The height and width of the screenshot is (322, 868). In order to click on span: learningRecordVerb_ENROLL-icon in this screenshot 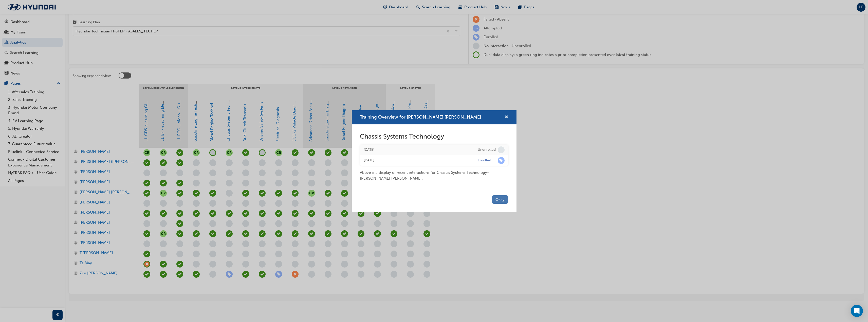, I will do `click(501, 161)`.